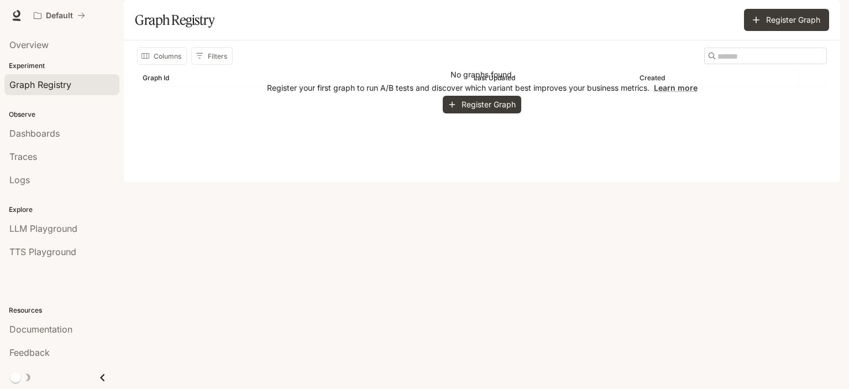  Describe the element at coordinates (676, 87) in the screenshot. I see `a: Learn more` at that location.